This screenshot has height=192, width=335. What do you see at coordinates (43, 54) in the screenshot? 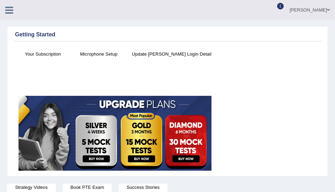
I see `h4: Your Subscription` at bounding box center [43, 54].